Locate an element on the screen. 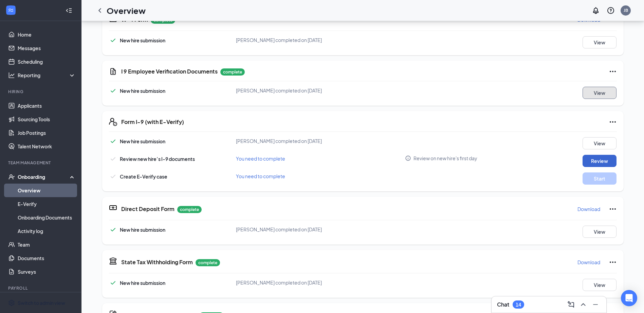  svg: WorkstreamLogo is located at coordinates (11, 10).